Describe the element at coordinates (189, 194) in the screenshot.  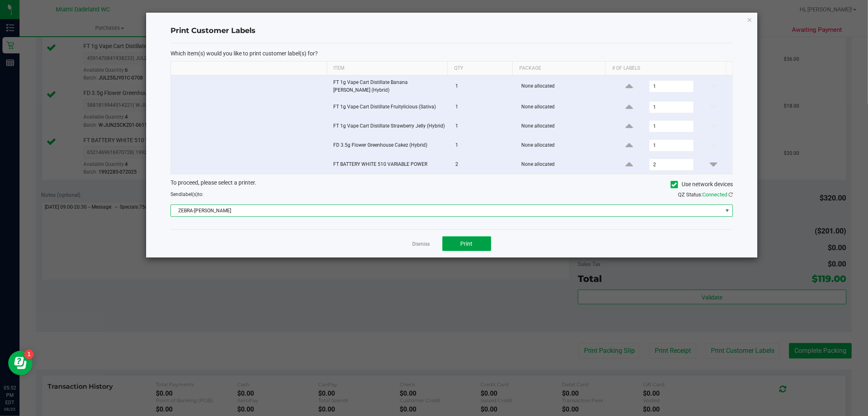
I see `span: label(s)` at that location.